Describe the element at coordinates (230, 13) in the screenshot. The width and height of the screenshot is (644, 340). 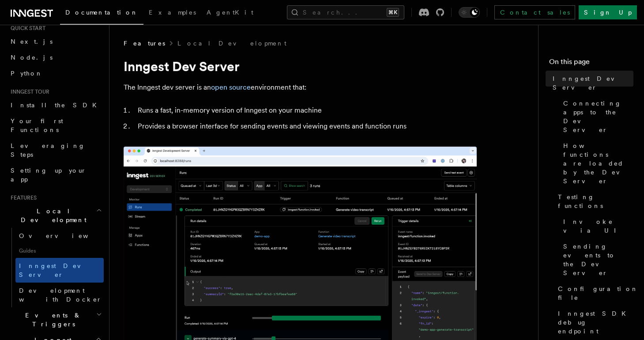
I see `a: AgentKit` at that location.